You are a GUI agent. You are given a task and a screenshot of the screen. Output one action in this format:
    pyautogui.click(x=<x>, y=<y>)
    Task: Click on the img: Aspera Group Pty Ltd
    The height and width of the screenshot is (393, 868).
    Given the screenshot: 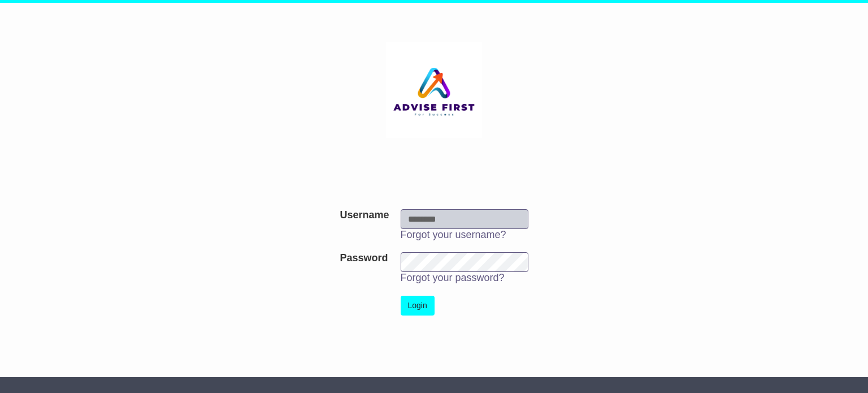 What is the action you would take?
    pyautogui.click(x=434, y=90)
    